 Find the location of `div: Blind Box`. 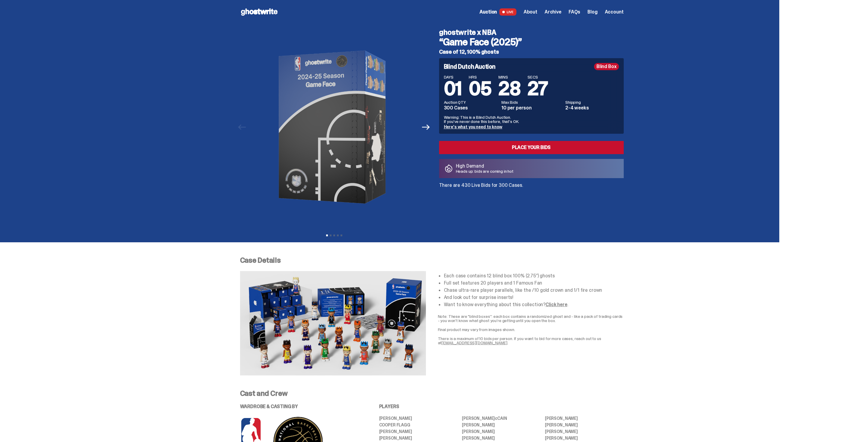

div: Blind Box is located at coordinates (606, 66).